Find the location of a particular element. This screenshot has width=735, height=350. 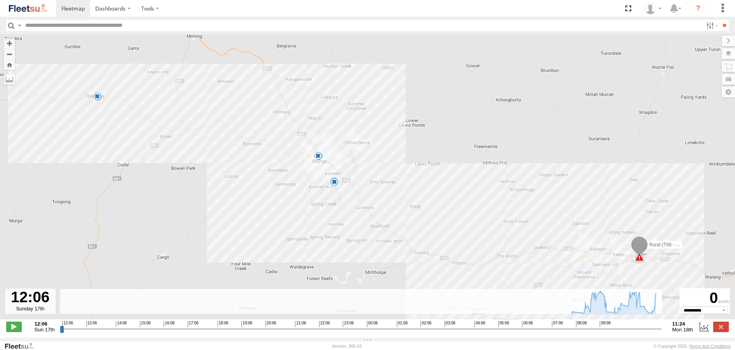

label: Play/Stop is located at coordinates (14, 327).